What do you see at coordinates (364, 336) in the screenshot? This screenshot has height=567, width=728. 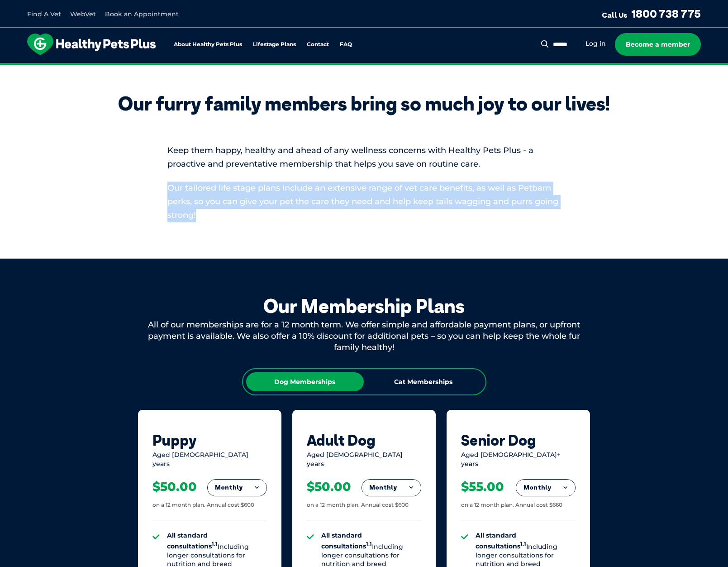 I see `div: All of our memberships are for a 12 month term. We offer simple and affordable payment plans, or ...` at bounding box center [364, 336].